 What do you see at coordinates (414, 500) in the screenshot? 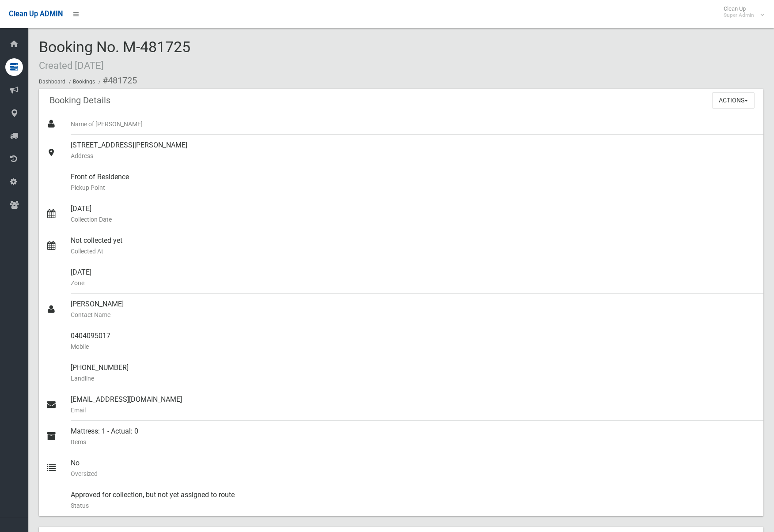
I see `div: Approved for collection, but not yet assigned to route` at bounding box center [414, 500].